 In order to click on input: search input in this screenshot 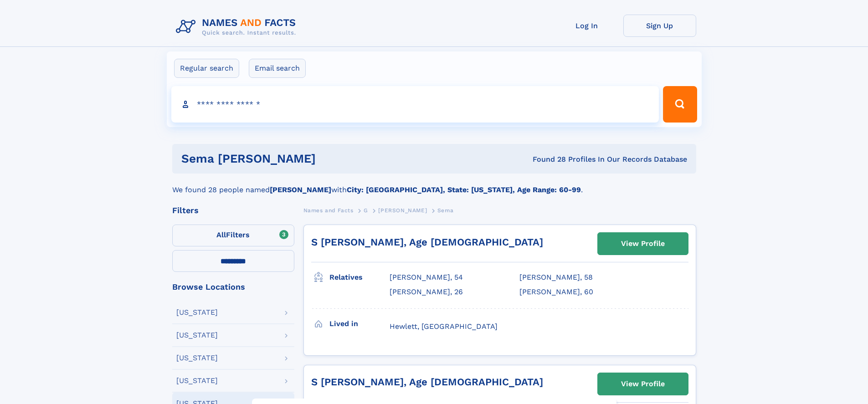, I will do `click(415, 104)`.